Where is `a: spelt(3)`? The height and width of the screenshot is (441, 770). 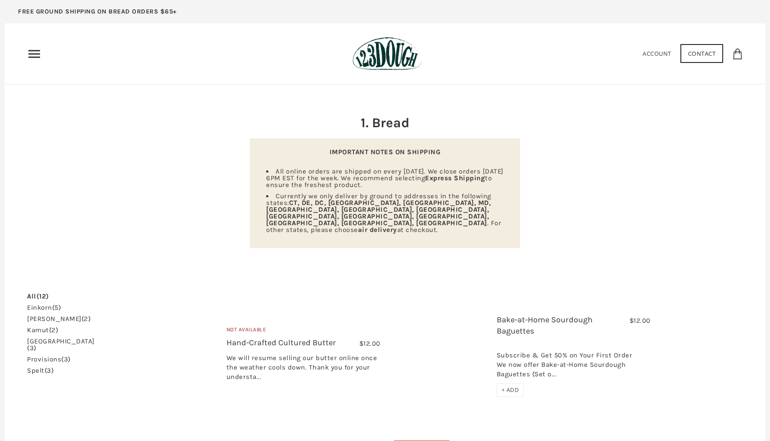
a: spelt(3) is located at coordinates (40, 371).